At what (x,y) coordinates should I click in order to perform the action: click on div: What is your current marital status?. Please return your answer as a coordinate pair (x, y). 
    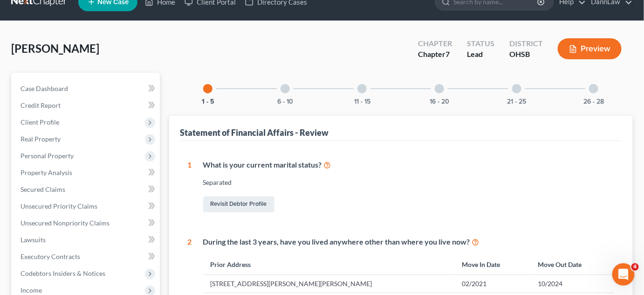
    Looking at the image, I should click on (409, 164).